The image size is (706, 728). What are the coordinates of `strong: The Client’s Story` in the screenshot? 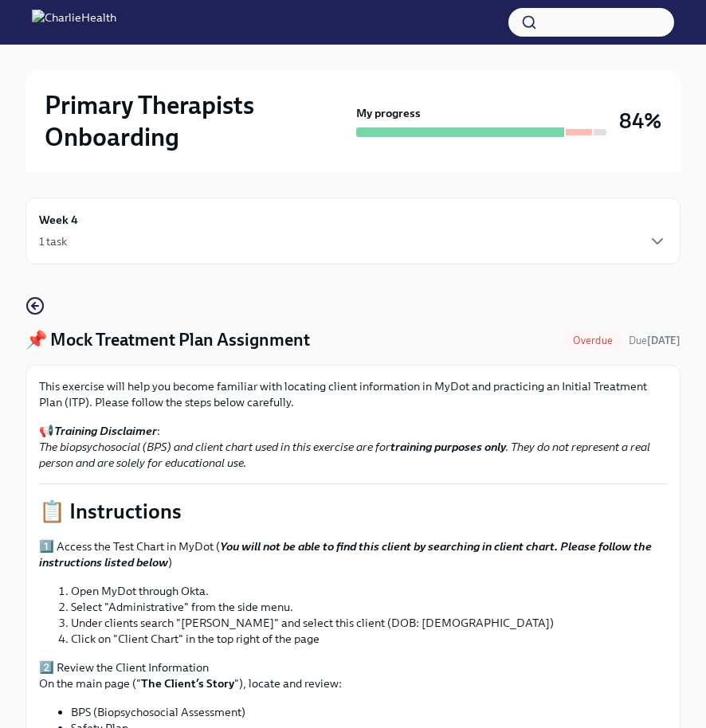 It's located at (188, 684).